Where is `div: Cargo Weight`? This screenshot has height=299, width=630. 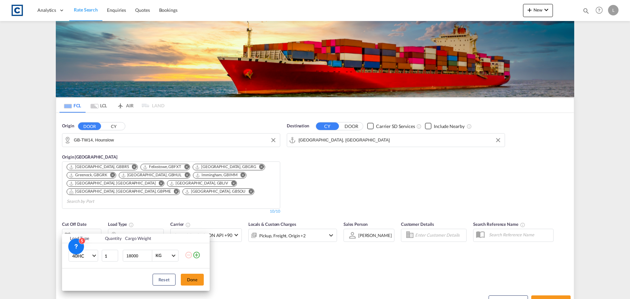
div: Cargo Weight is located at coordinates (153, 238).